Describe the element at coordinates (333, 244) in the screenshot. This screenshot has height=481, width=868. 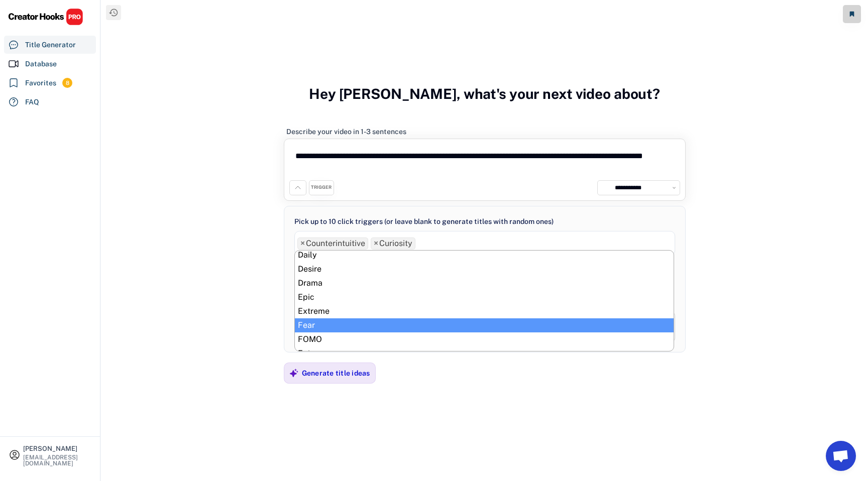
I see `li: Counterintuitive` at that location.